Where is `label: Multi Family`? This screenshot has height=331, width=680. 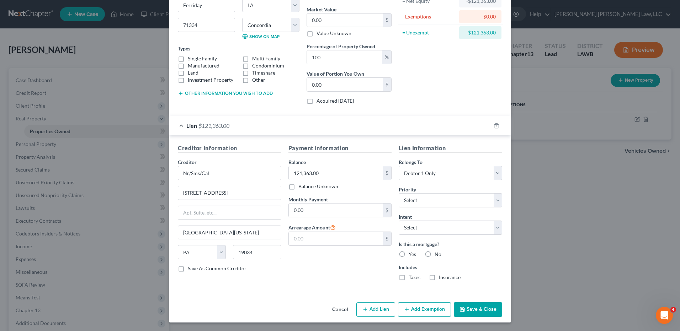 label: Multi Family is located at coordinates (266, 59).